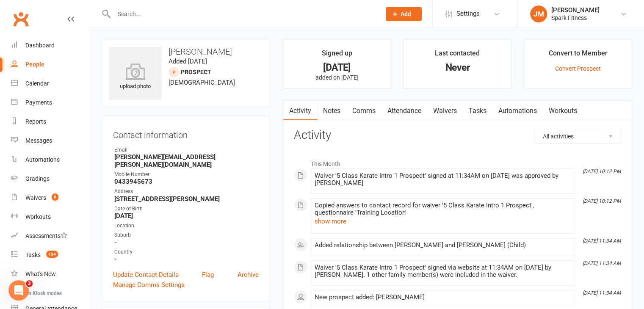 The width and height of the screenshot is (644, 309). I want to click on h3: Activity, so click(457, 135).